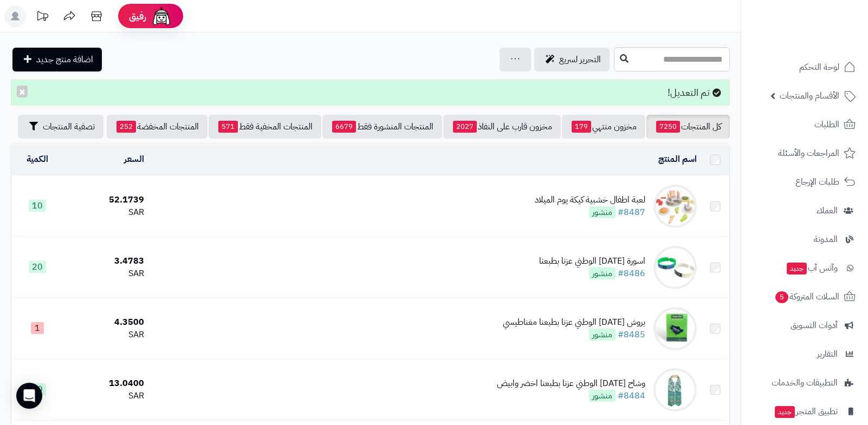 Image resolution: width=868 pixels, height=425 pixels. I want to click on span: وآتس آب, so click(811, 268).